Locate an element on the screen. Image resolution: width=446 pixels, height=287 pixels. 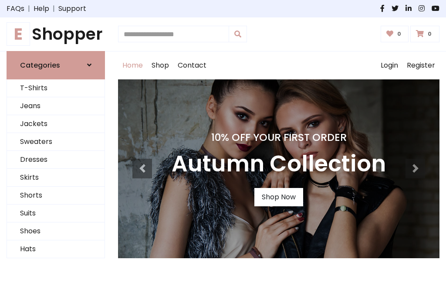
a: Shop Now is located at coordinates (279, 197).